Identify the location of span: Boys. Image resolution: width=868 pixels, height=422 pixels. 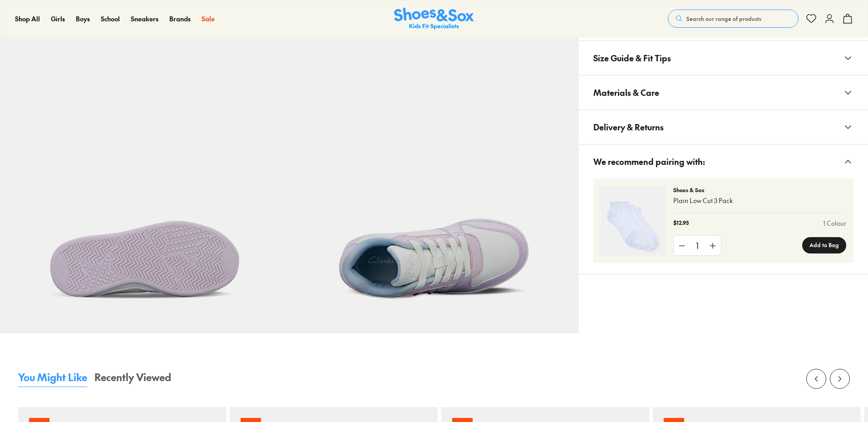
(82, 19).